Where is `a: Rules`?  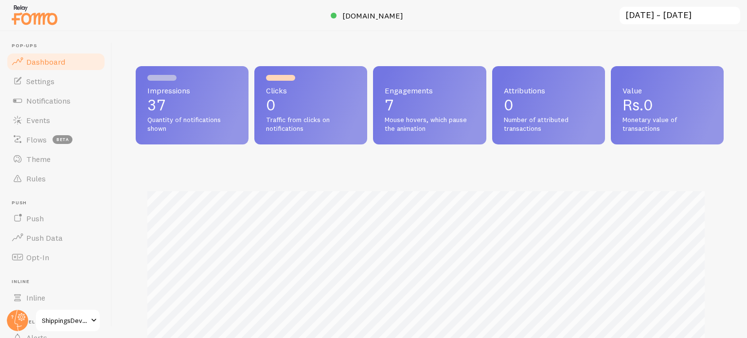
a: Rules is located at coordinates (56, 179).